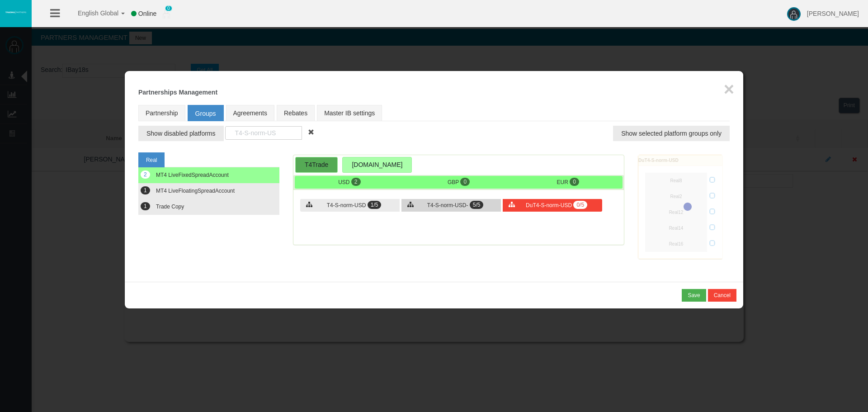 This screenshot has width=868, height=412. I want to click on span: USD, so click(343, 182).